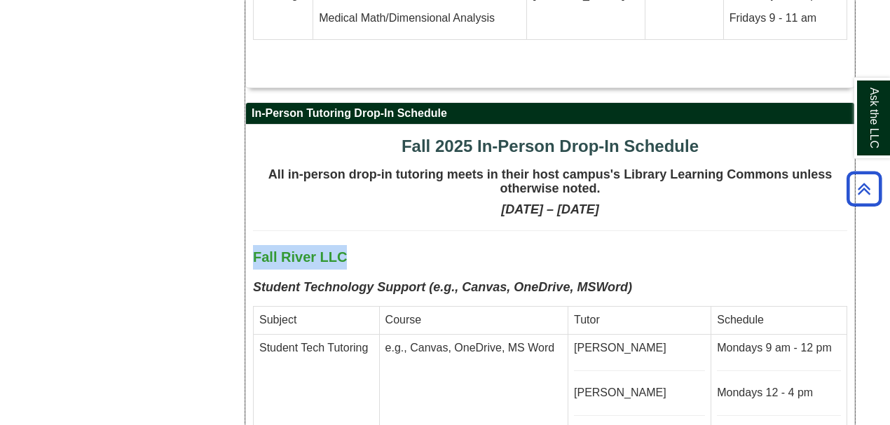 This screenshot has width=890, height=425. Describe the element at coordinates (778, 393) in the screenshot. I see `p: Mondays 12 - 4 pm` at that location.